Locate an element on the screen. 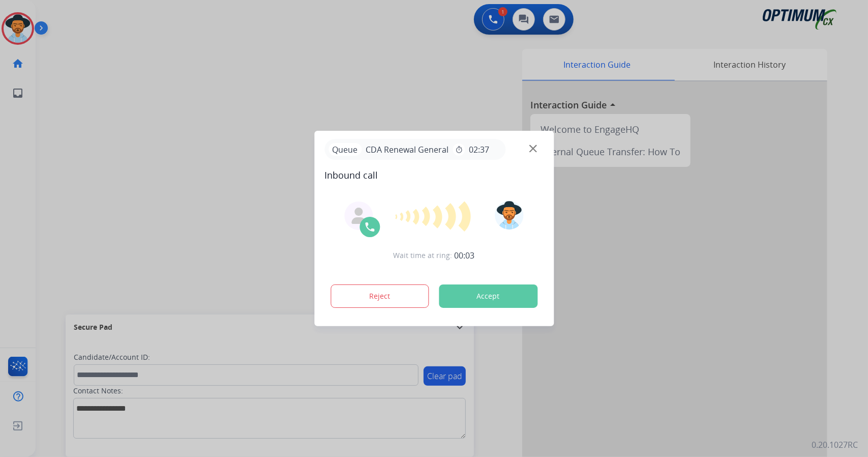 Image resolution: width=868 pixels, height=457 pixels. img: avatar is located at coordinates (510, 215).